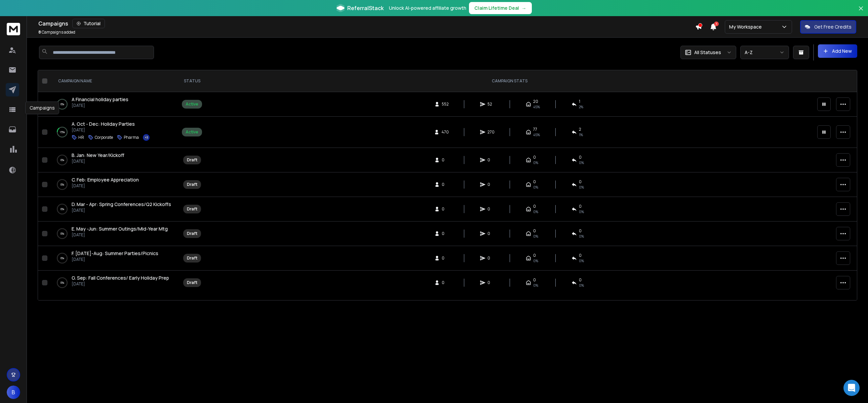 The width and height of the screenshot is (868, 403). Describe the element at coordinates (131, 138) in the screenshot. I see `p: Pharma` at that location.